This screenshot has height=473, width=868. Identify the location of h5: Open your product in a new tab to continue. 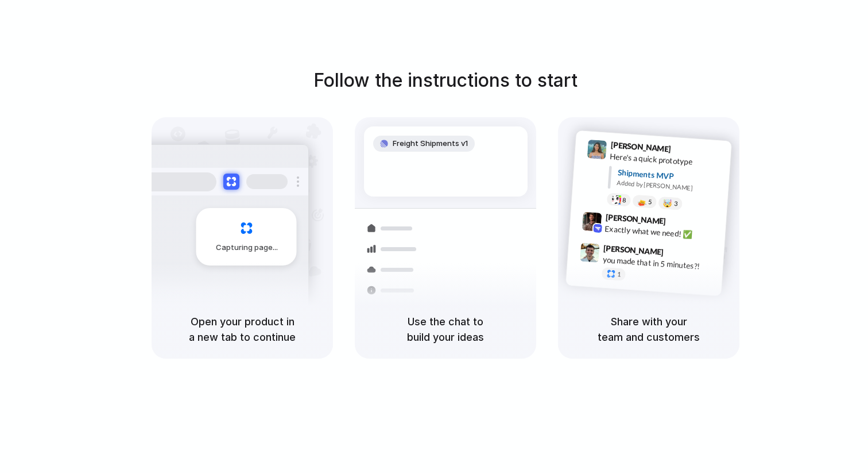
(242, 330).